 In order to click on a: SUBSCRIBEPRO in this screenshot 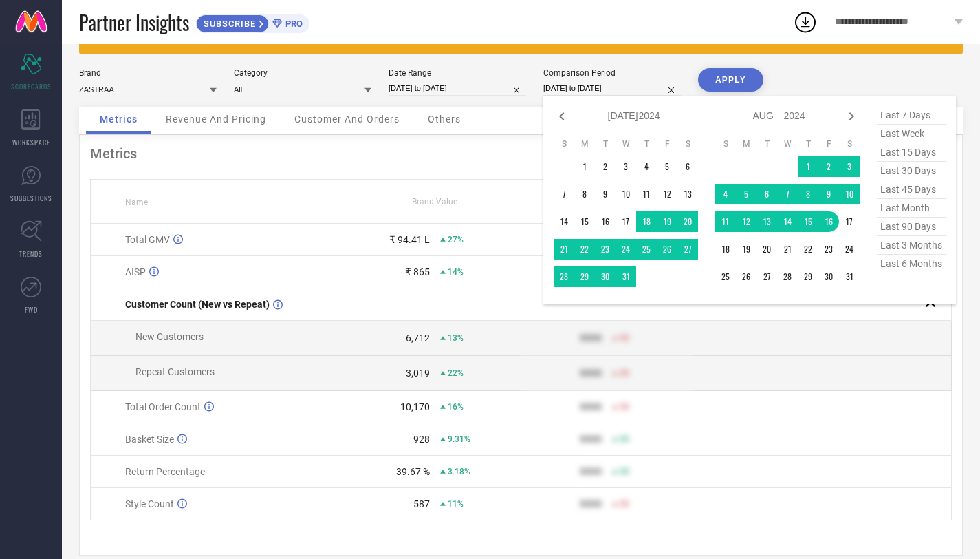, I will do `click(252, 22)`.